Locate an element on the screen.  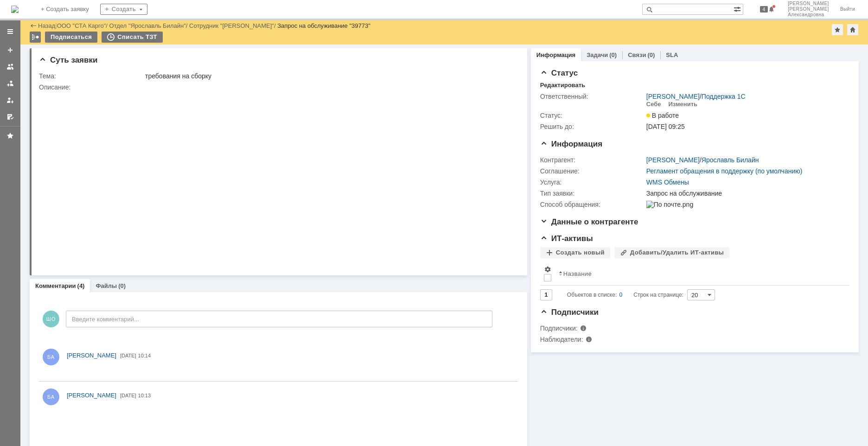
span: Статус is located at coordinates (559, 73).